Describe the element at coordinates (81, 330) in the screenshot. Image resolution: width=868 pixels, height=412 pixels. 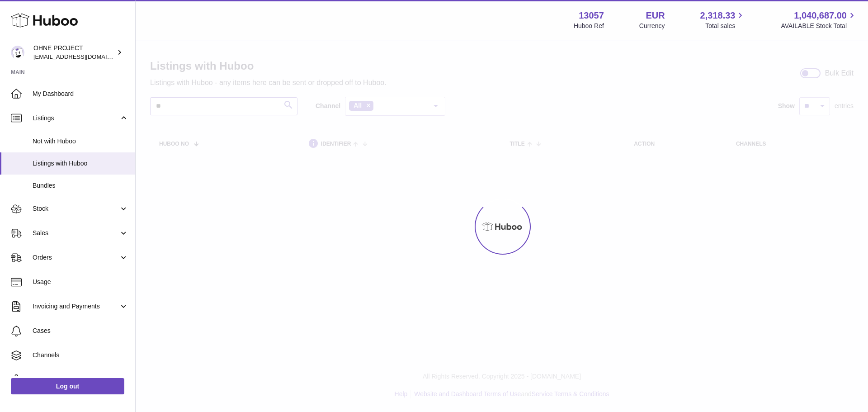
I see `span: Cases` at that location.